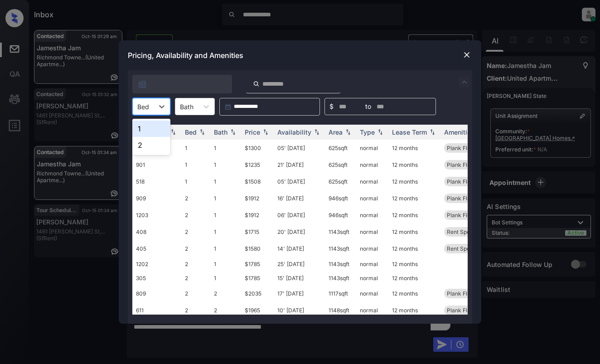 Image resolution: width=600 pixels, height=364 pixels. Describe the element at coordinates (258, 310) in the screenshot. I see `td: $1965` at that location.